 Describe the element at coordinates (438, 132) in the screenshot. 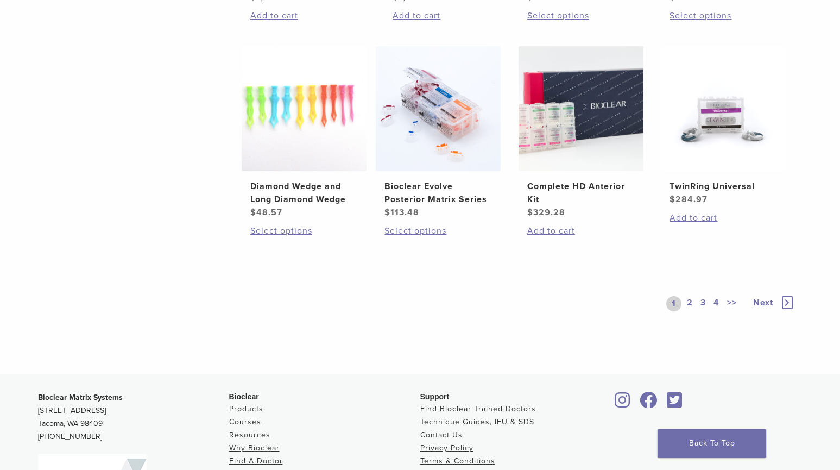

I see `a: Bioclear Evolve Posterior Matrix SeriesBioclear Evolve Posterior Matrix Series $113.48` at that location.